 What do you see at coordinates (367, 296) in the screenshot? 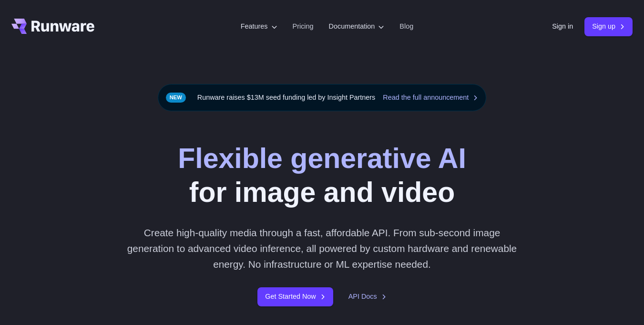
I see `a: API Docs` at bounding box center [367, 296].